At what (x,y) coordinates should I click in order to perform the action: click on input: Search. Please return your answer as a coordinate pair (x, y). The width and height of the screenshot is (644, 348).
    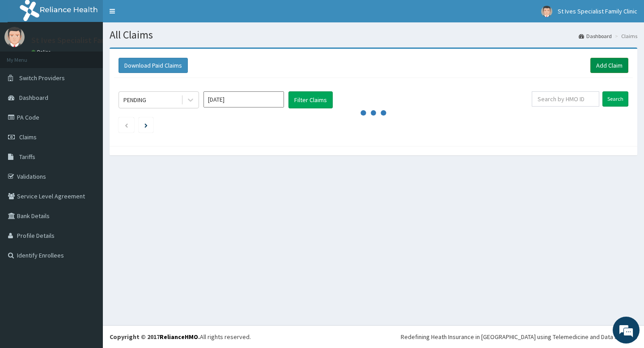
    Looking at the image, I should click on (616, 99).